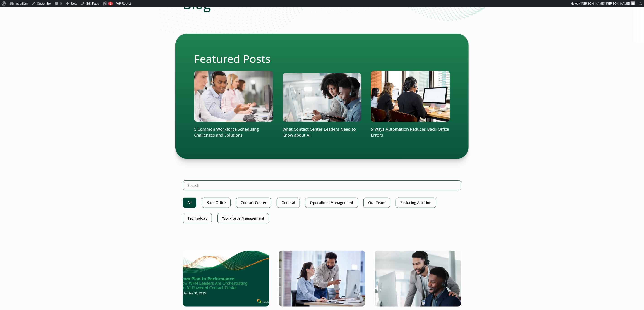 The height and width of the screenshot is (310, 644). Describe the element at coordinates (190, 203) in the screenshot. I see `a: All` at that location.